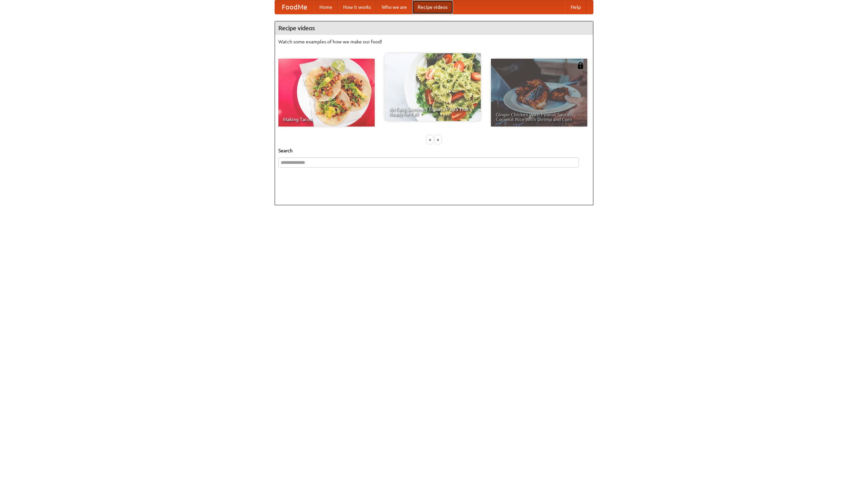 Image resolution: width=868 pixels, height=480 pixels. What do you see at coordinates (433, 112) in the screenshot?
I see `span: An Easy, Summery Tomato Pasta That's Ready for Fall` at bounding box center [433, 112].